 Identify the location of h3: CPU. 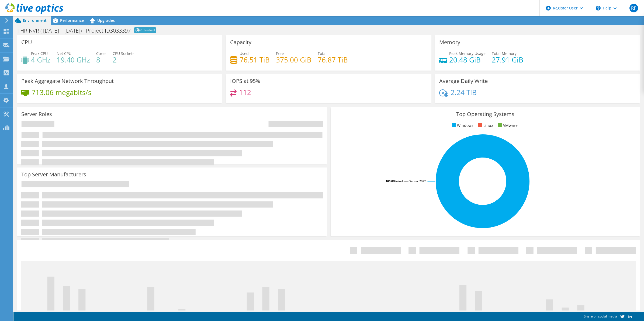
(27, 42).